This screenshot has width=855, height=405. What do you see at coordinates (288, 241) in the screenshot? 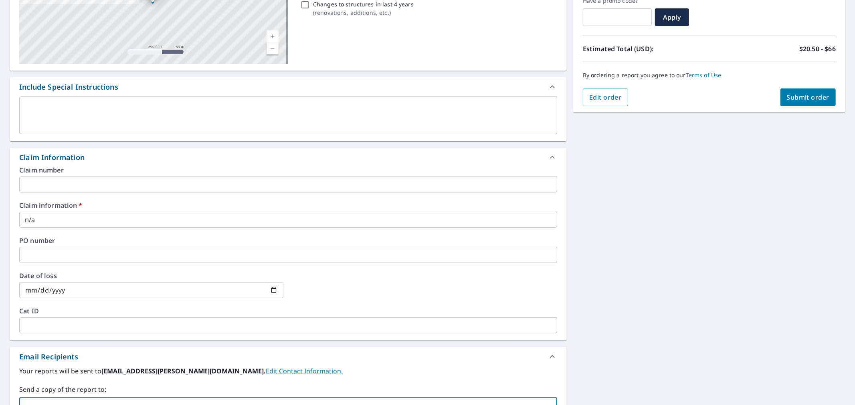
I see `label: PO number` at bounding box center [288, 241].